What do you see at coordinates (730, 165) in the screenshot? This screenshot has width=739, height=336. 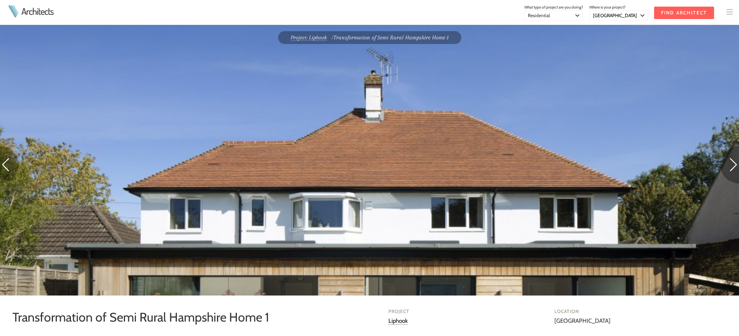 I see `img: Next` at bounding box center [730, 165].